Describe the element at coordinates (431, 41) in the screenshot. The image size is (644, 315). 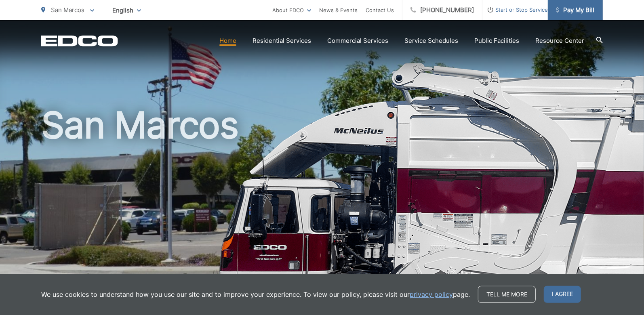
I see `a: Service Schedules` at that location.